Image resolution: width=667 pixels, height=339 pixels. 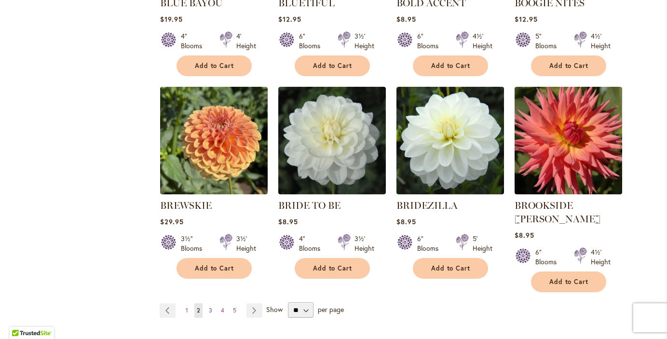 What do you see at coordinates (274, 309) in the screenshot?
I see `span: Show` at bounding box center [274, 309].